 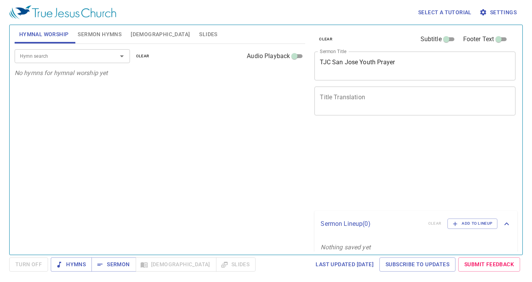 What do you see at coordinates (499, 12) in the screenshot?
I see `span: Settings` at bounding box center [499, 12].